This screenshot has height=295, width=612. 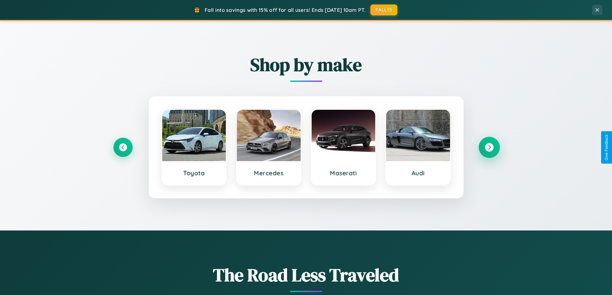 I want to click on h3: Toyota, so click(x=194, y=173).